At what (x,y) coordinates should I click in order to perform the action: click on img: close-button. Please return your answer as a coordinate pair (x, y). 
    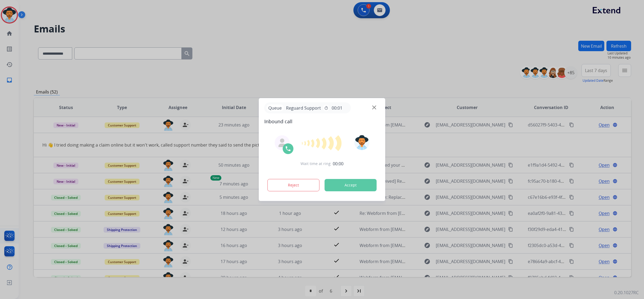
    Looking at the image, I should click on (374, 107).